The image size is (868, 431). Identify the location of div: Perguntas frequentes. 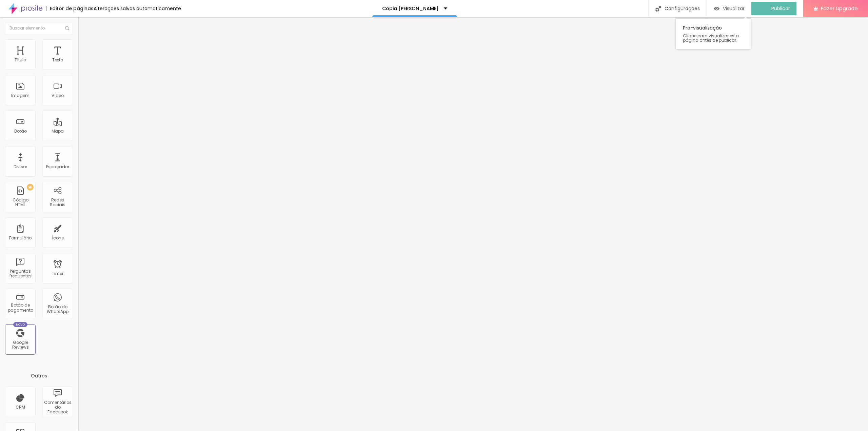
(20, 274).